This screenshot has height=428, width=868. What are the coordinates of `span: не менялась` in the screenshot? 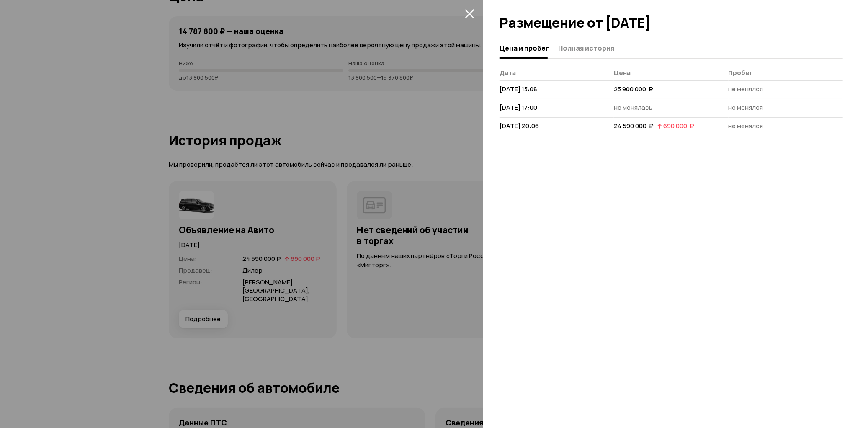 It's located at (633, 107).